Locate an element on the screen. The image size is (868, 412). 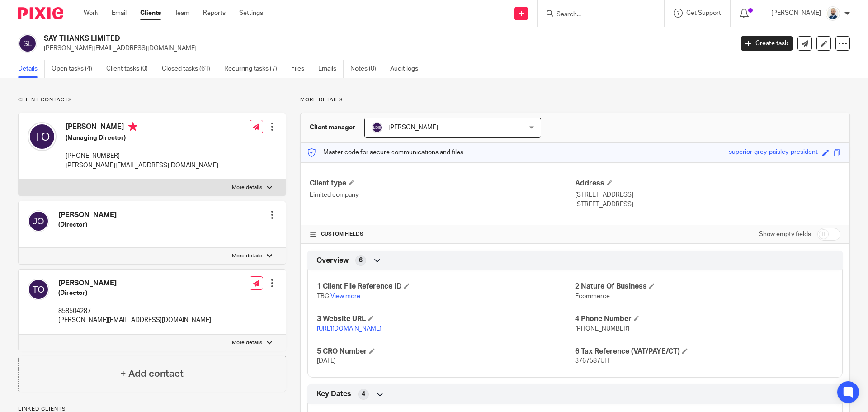
p: Master code for secure communications and files is located at coordinates (385, 152).